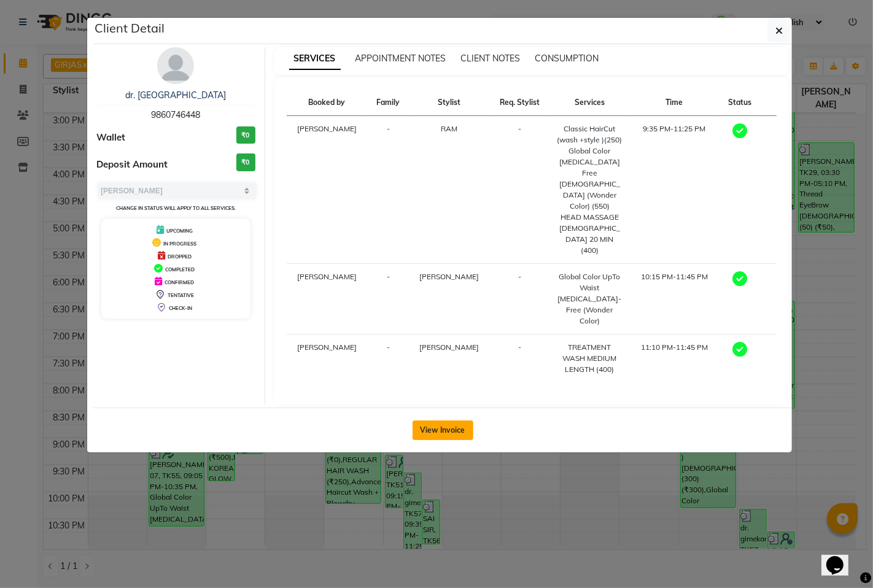 The height and width of the screenshot is (588, 873). Describe the element at coordinates (180, 295) in the screenshot. I see `span: TENTATIVE` at that location.